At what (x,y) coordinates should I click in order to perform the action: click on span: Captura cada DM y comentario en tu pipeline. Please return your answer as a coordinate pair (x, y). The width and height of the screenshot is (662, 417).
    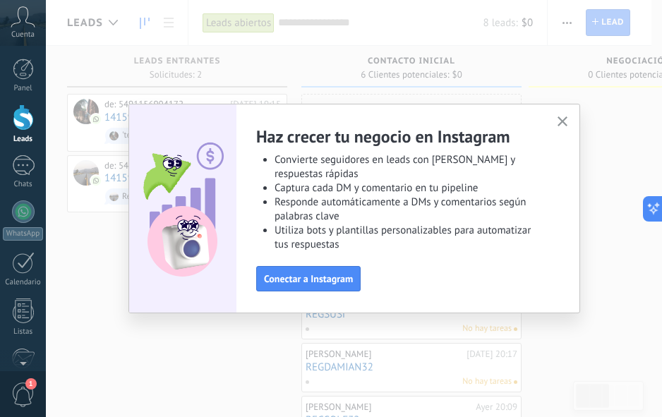
    Looking at the image, I should click on (376, 188).